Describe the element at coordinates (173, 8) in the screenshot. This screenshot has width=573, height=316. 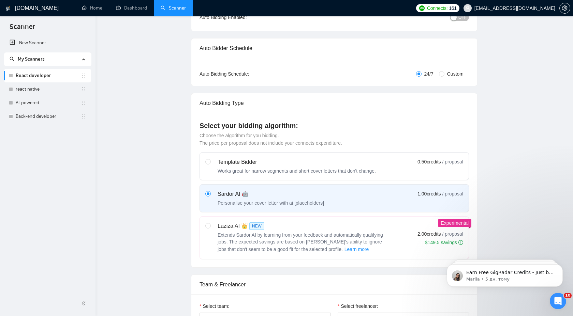
I see `a: searchScanner` at that location.